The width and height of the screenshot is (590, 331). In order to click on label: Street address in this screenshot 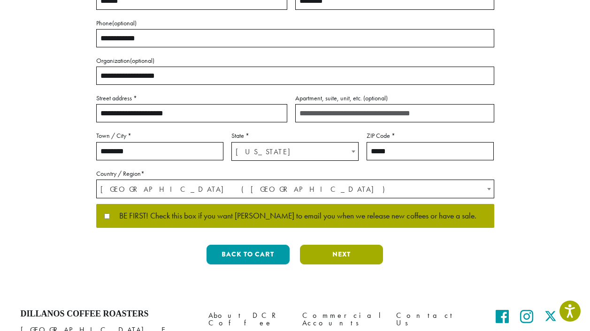, I will do `click(191, 98)`.